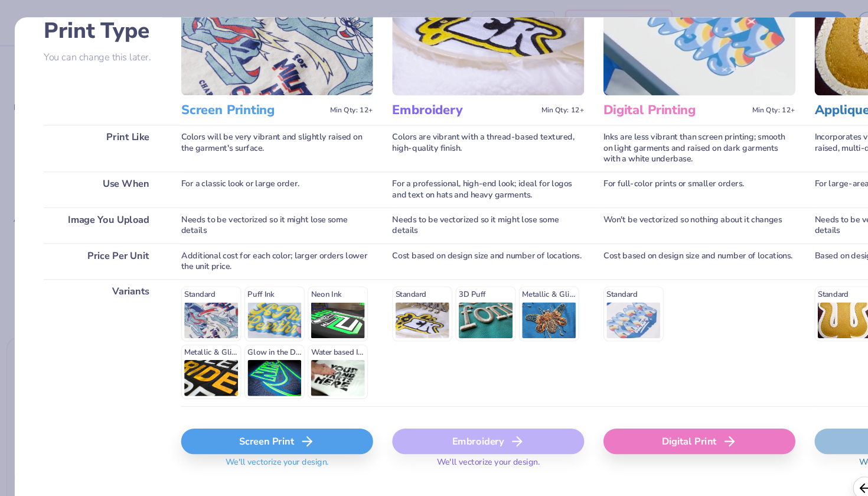 The image size is (868, 496). What do you see at coordinates (94, 136) in the screenshot?
I see `div: Print Like` at bounding box center [94, 136].